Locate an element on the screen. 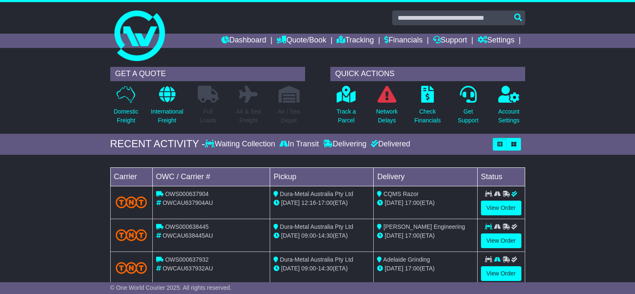 The width and height of the screenshot is (635, 294). div: In Transit is located at coordinates (299, 144).